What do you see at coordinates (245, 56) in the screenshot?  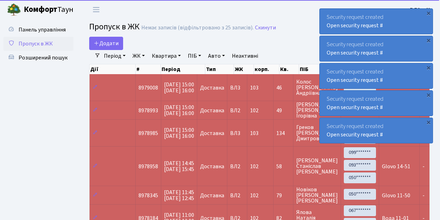 I see `a: Неактивні` at bounding box center [245, 56].